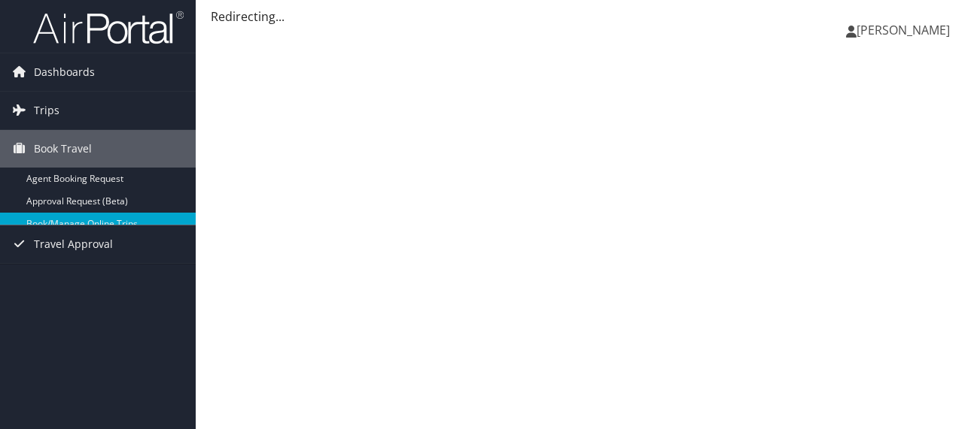 This screenshot has width=980, height=429. Describe the element at coordinates (587, 16) in the screenshot. I see `div: Redirecting...` at that location.